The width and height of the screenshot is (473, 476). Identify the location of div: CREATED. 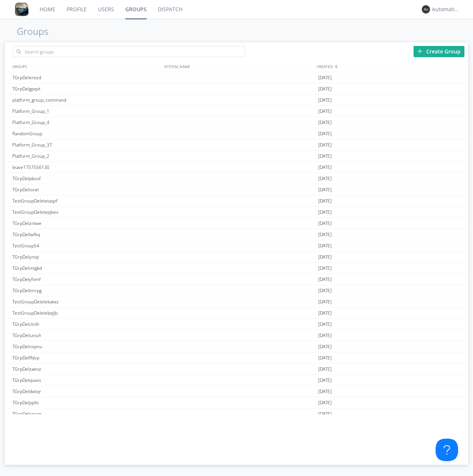
(391, 66).